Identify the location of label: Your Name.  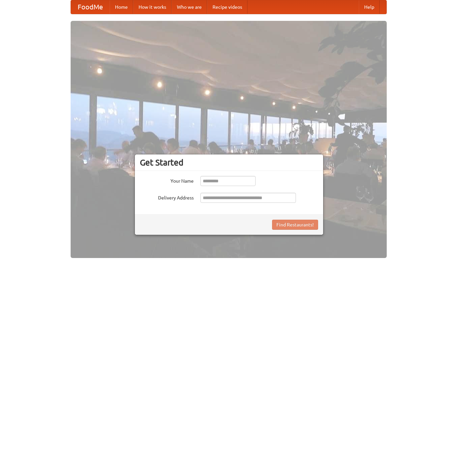
(166, 180).